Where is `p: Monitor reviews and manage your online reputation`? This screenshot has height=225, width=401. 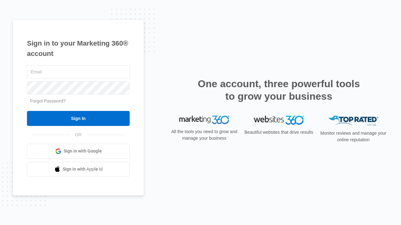
p: Monitor reviews and manage your online reputation is located at coordinates (353, 137).